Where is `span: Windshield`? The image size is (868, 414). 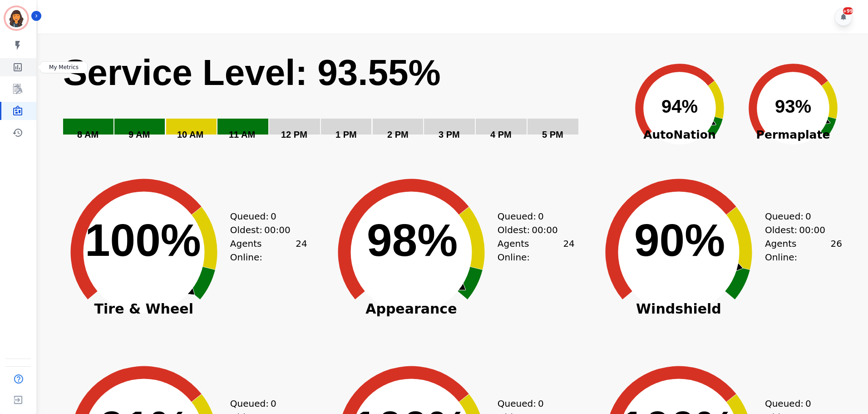
span: Windshield is located at coordinates (679, 309).